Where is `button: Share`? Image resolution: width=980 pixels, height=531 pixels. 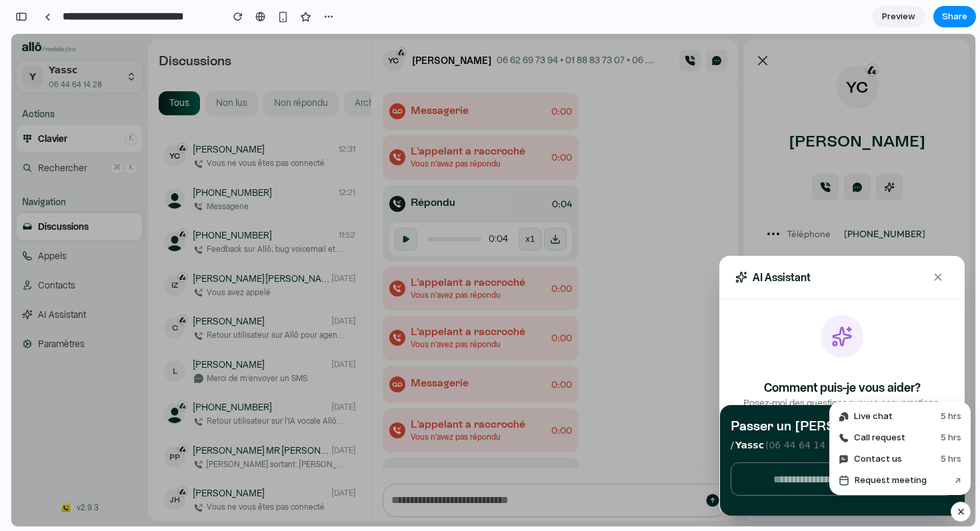
button: Share is located at coordinates (954, 16).